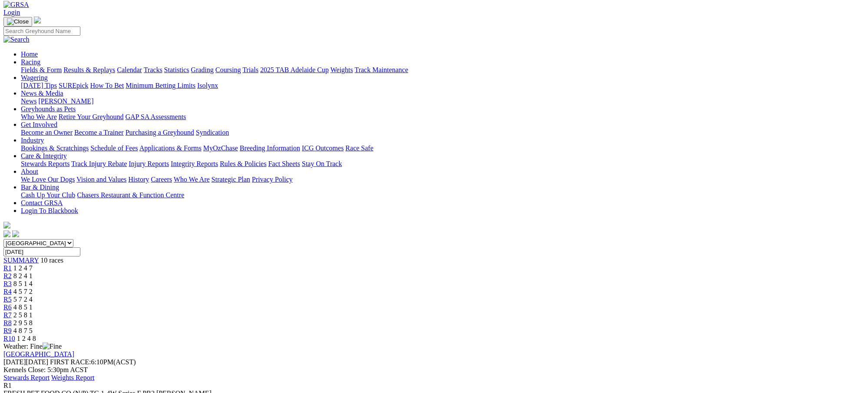 The width and height of the screenshot is (868, 393). Describe the element at coordinates (270, 148) in the screenshot. I see `a: Breeding Information` at that location.